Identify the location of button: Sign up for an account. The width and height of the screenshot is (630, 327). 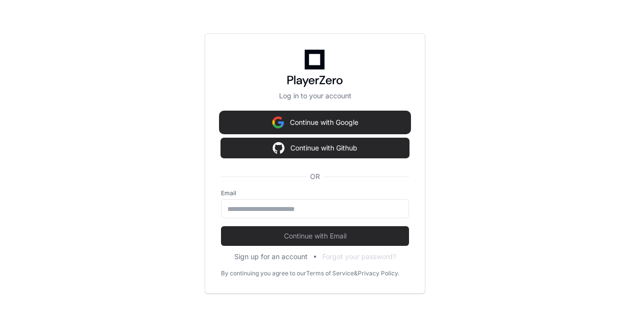
(271, 257).